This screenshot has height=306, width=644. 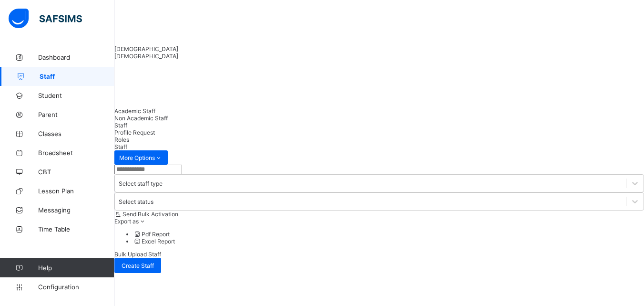 I want to click on span: Configuration, so click(x=76, y=287).